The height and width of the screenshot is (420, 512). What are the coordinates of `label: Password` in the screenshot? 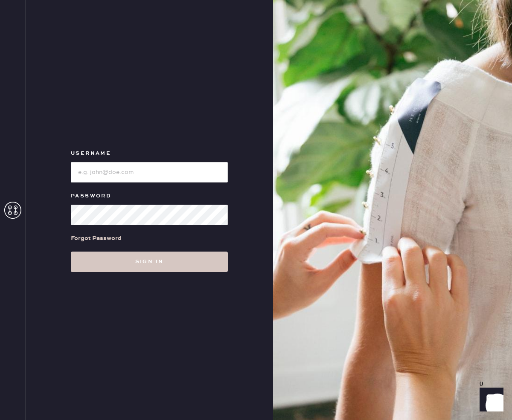 It's located at (149, 197).